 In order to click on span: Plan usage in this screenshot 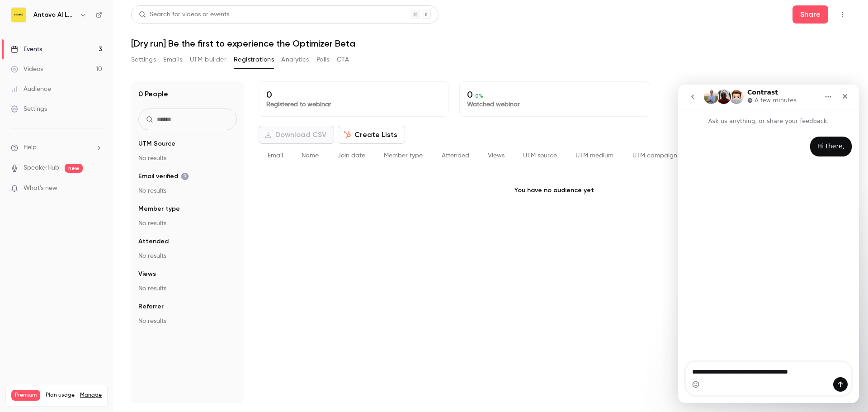, I will do `click(60, 395)`.